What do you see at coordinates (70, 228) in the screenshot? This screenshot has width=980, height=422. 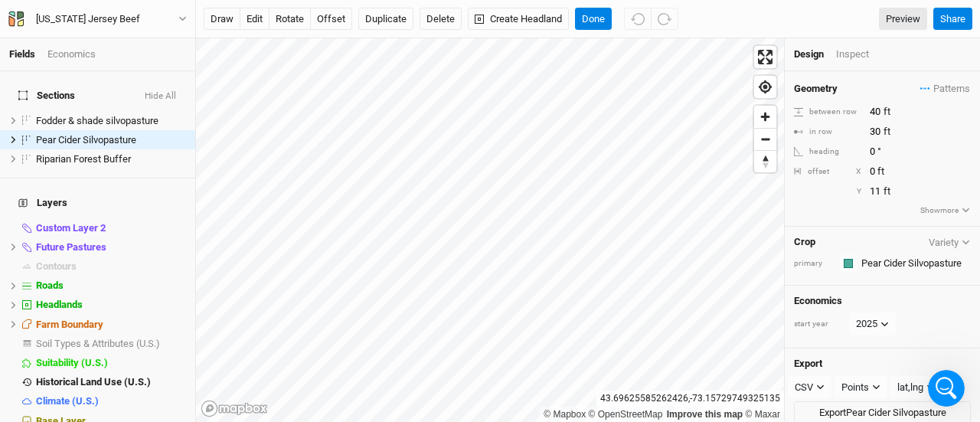 I see `span: Custom Layer 2` at bounding box center [70, 228].